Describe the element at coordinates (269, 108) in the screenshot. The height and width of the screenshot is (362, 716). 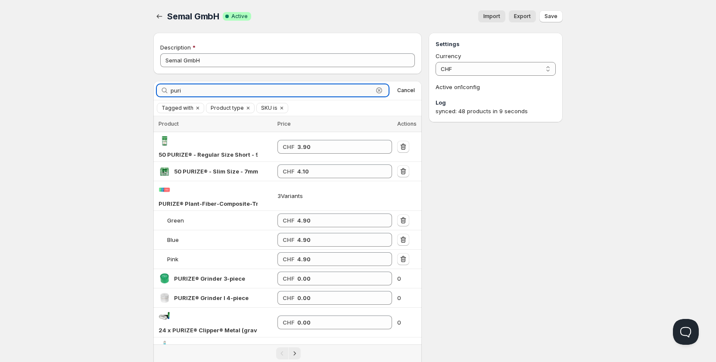
I see `span: SKU is` at that location.